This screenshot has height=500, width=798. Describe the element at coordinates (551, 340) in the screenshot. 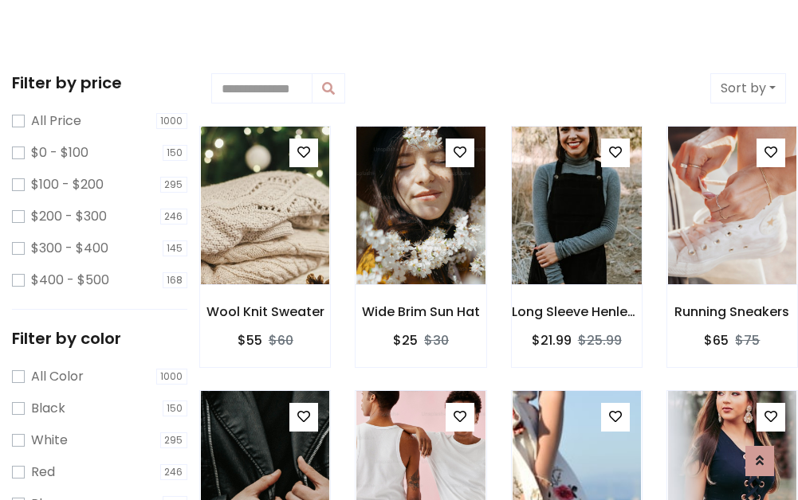

I see `h6: $21.99` at that location.